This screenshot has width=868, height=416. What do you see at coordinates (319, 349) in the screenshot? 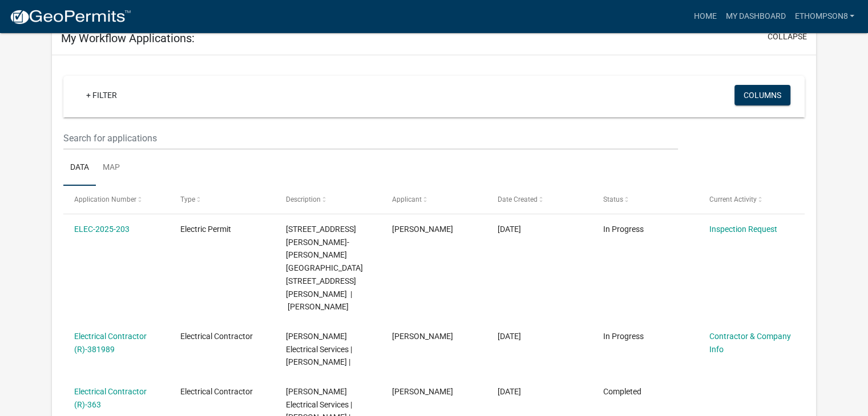
I see `span: Thompson Electrical Services | Elliot Thompson |` at bounding box center [319, 349].